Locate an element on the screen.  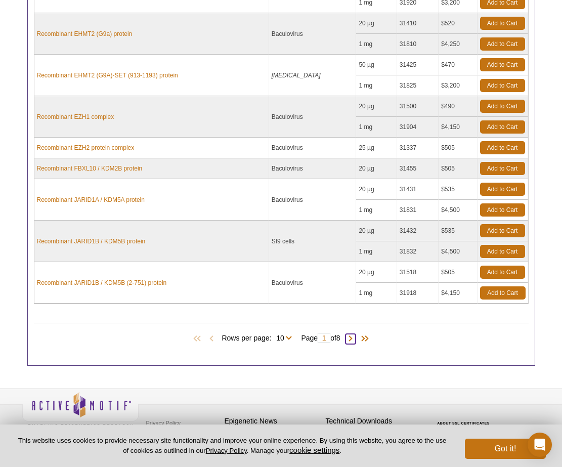
td: 31832 is located at coordinates (418, 252).